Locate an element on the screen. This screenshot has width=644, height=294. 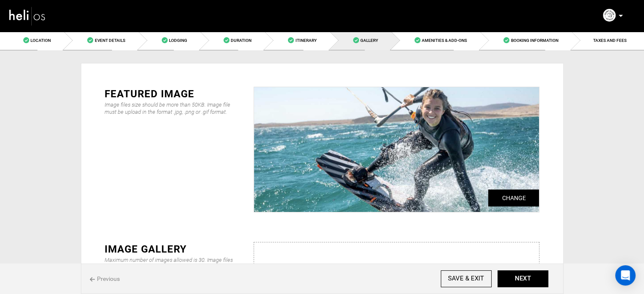
label: Change is located at coordinates (514, 198).